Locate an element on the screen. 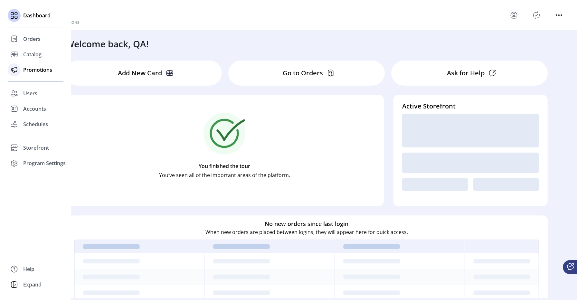 Image resolution: width=577 pixels, height=300 pixels. span: Catalog is located at coordinates (32, 54).